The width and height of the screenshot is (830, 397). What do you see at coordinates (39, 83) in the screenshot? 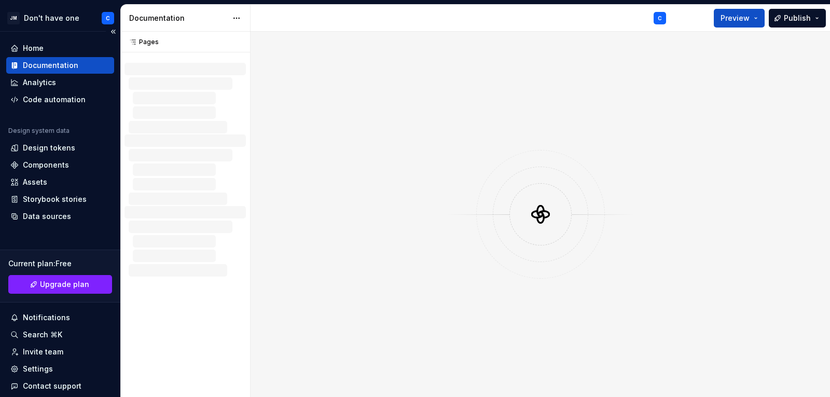
I see `div: Analytics` at bounding box center [39, 83].